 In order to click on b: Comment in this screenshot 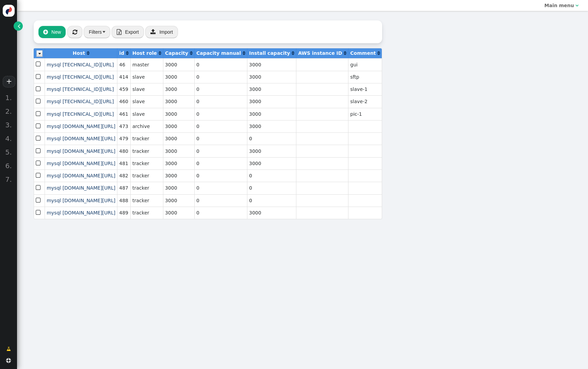, I will do `click(363, 53)`.